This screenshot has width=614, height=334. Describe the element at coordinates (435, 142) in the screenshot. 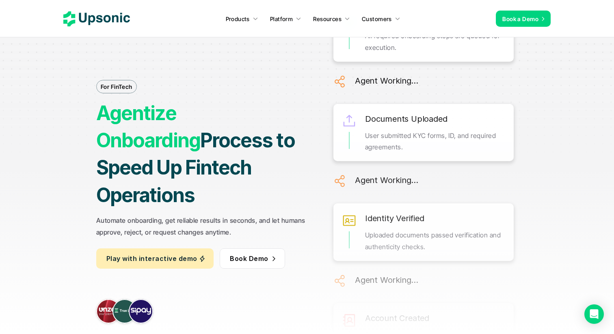

I see `p: User submitted KYC forms, ID, and required agreements.` at that location.